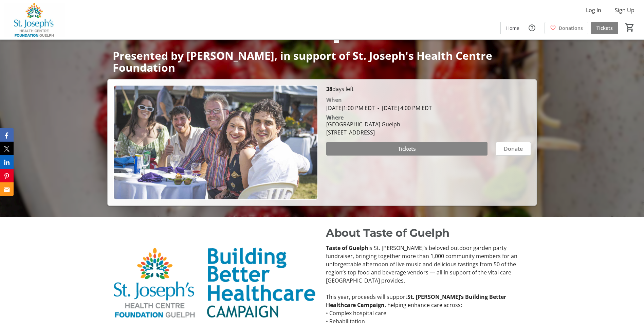 The width and height of the screenshot is (644, 324). What do you see at coordinates (407, 149) in the screenshot?
I see `button: Tickets` at bounding box center [407, 149].